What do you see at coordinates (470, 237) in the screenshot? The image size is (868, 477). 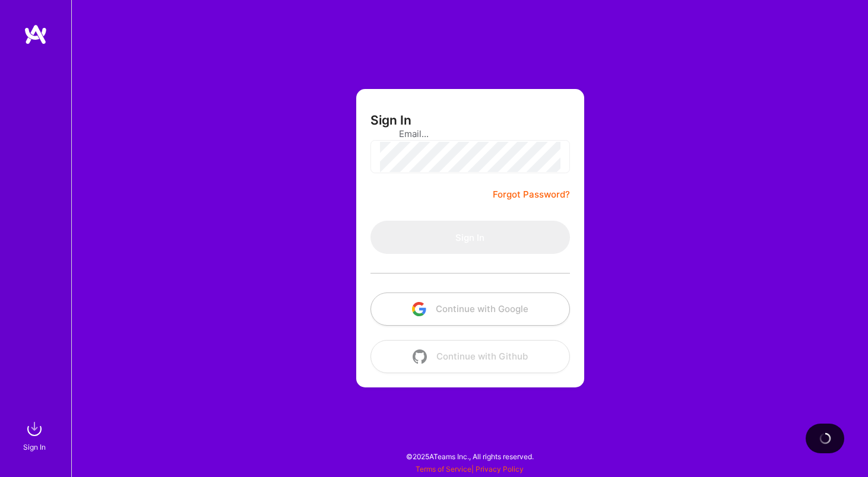 I see `button: Sign In` at bounding box center [470, 237].